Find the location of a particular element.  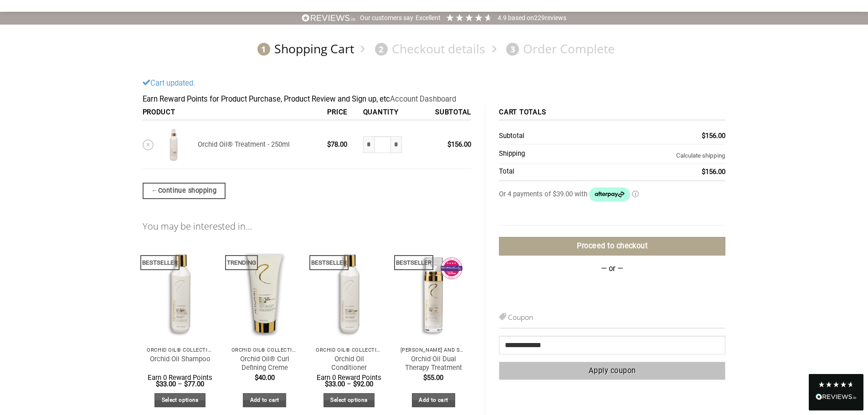

bdi: 77.00 is located at coordinates (194, 384).